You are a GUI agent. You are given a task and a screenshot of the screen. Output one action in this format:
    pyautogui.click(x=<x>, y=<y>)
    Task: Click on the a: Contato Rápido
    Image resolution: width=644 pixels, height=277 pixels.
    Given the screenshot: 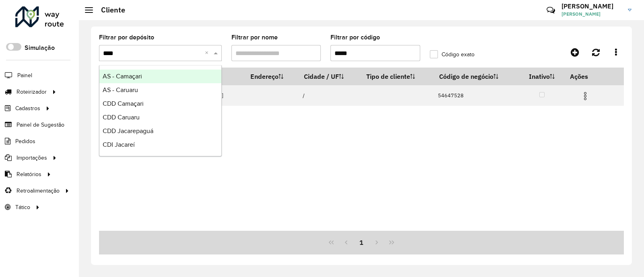 What is the action you would take?
    pyautogui.click(x=551, y=10)
    